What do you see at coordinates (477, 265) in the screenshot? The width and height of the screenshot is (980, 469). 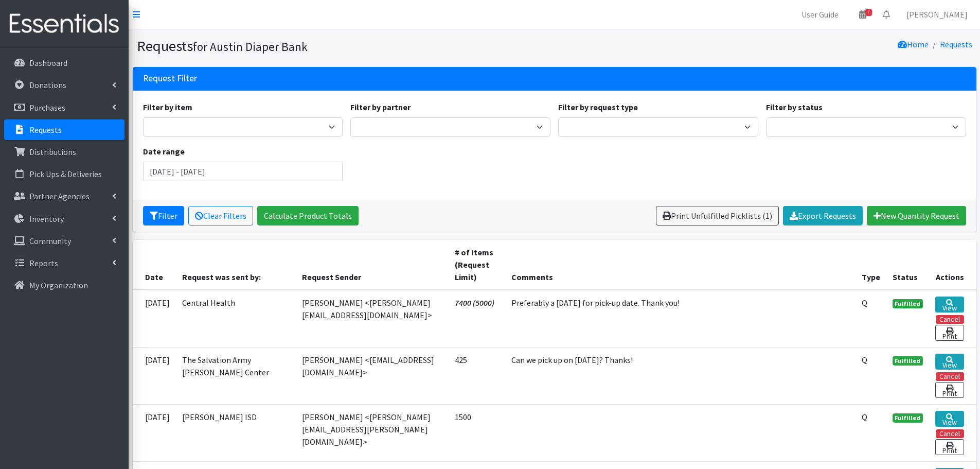 I see `th: # of Items (Request Limit)` at bounding box center [477, 265].